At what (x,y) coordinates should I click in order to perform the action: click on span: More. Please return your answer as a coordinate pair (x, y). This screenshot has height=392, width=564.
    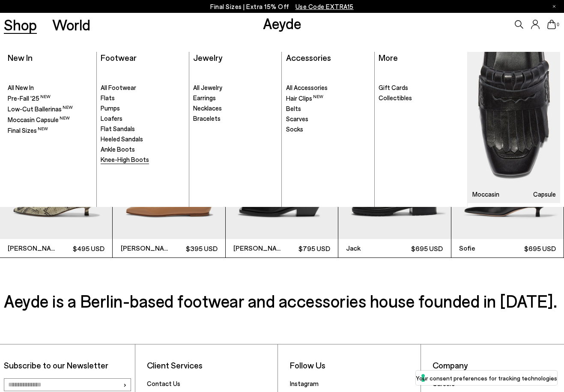
    Looking at the image, I should click on (388, 57).